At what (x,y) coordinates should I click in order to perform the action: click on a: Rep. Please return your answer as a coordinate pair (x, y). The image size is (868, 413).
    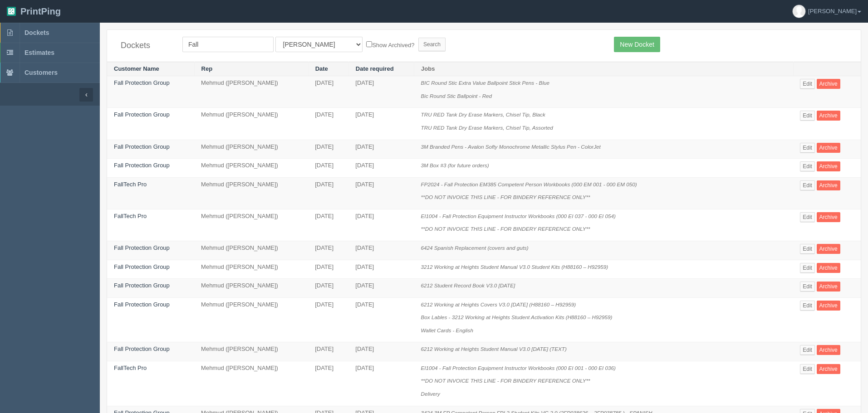
    Looking at the image, I should click on (207, 68).